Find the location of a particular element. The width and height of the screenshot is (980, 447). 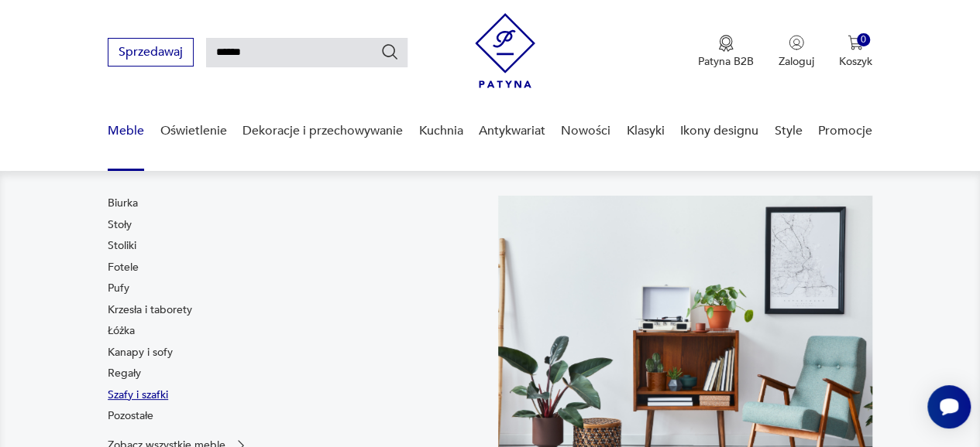

a: Szafy i szafki is located at coordinates (138, 396).